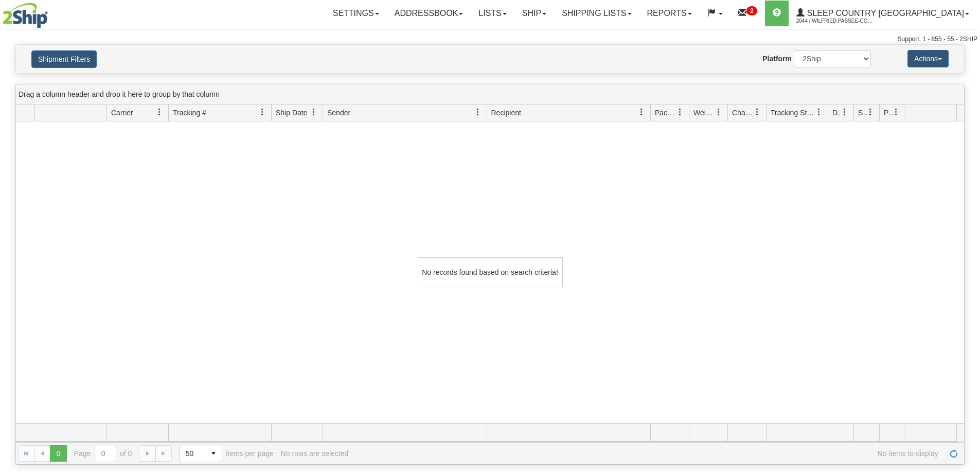 The width and height of the screenshot is (980, 473). What do you see at coordinates (665, 112) in the screenshot?
I see `span: Packages` at bounding box center [665, 112].